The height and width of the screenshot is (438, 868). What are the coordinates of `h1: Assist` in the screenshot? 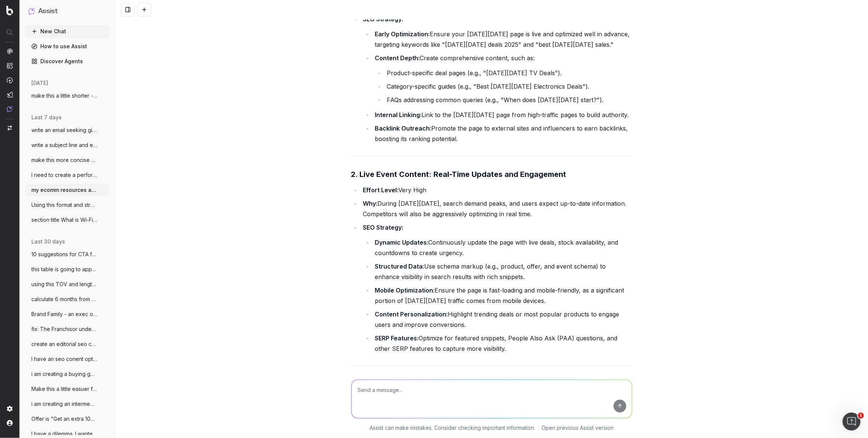 It's located at (48, 11).